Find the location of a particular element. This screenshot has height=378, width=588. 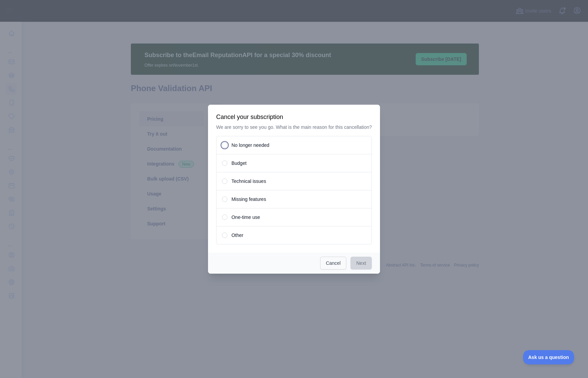

span: No longer needed is located at coordinates (250, 145).